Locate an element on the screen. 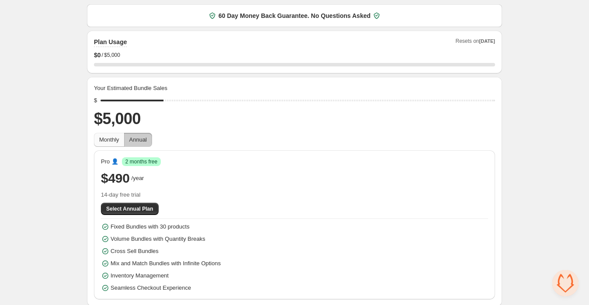  span: Fixed Bundles with 30 products is located at coordinates (150, 227).